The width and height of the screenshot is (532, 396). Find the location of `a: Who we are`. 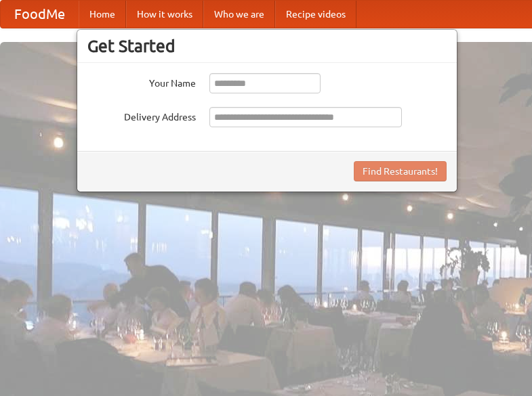

a: Who we are is located at coordinates (239, 14).